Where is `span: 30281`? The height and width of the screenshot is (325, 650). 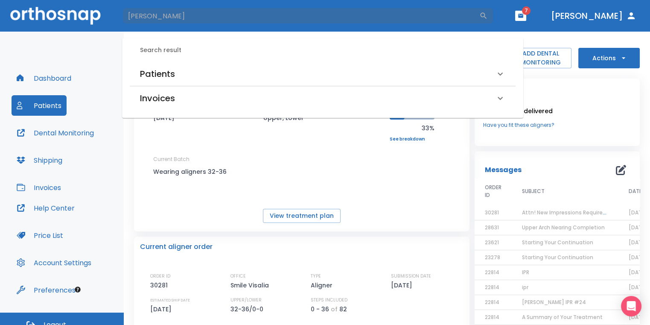
span: 30281 is located at coordinates (492, 212).